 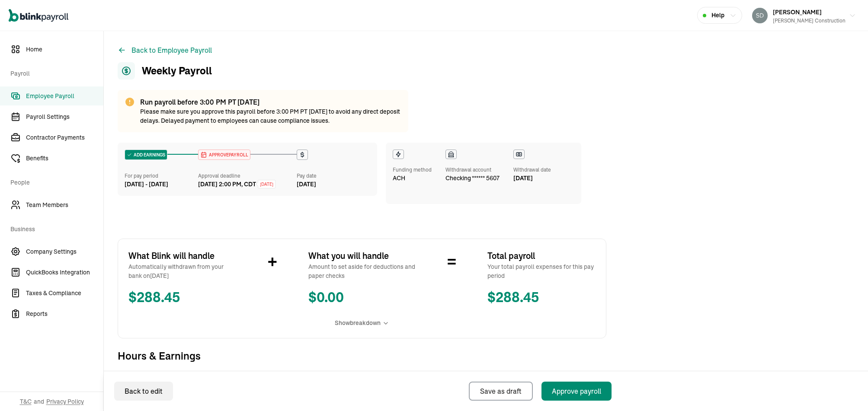 What do you see at coordinates (576, 391) in the screenshot?
I see `div: Approve payroll` at bounding box center [576, 391].